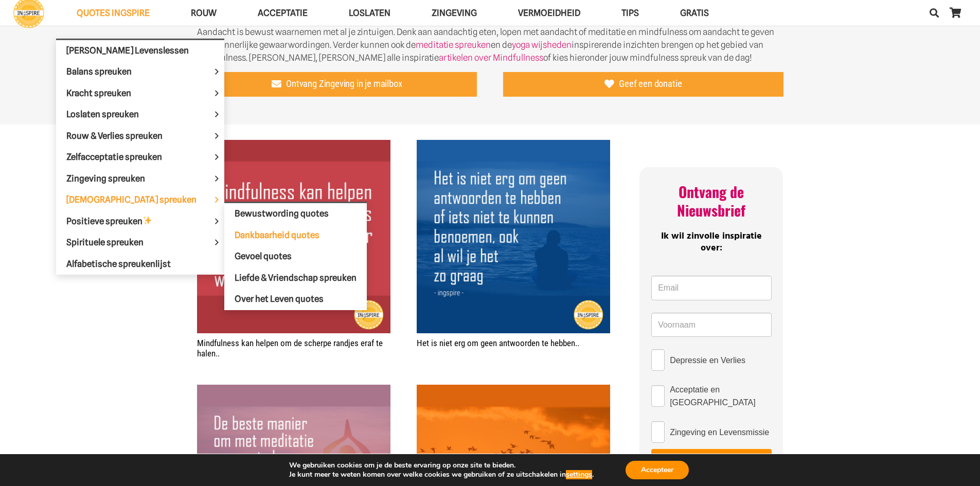  I want to click on span: Dankbaarheid quotes, so click(276, 235).